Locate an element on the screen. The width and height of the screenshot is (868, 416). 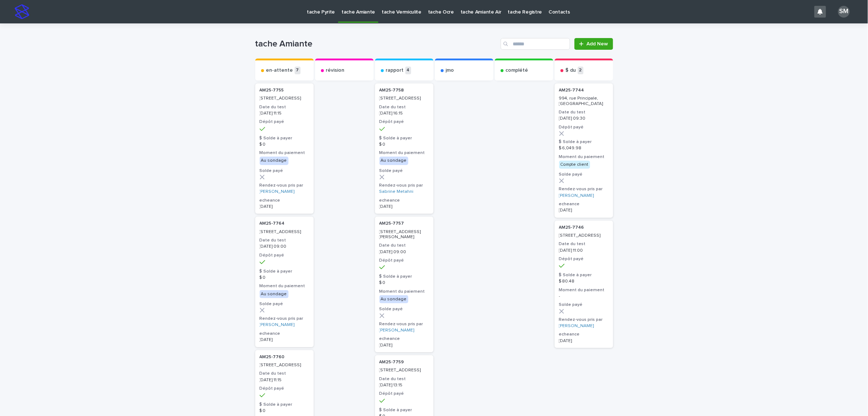
p: AM25-7759 is located at coordinates (404, 362).